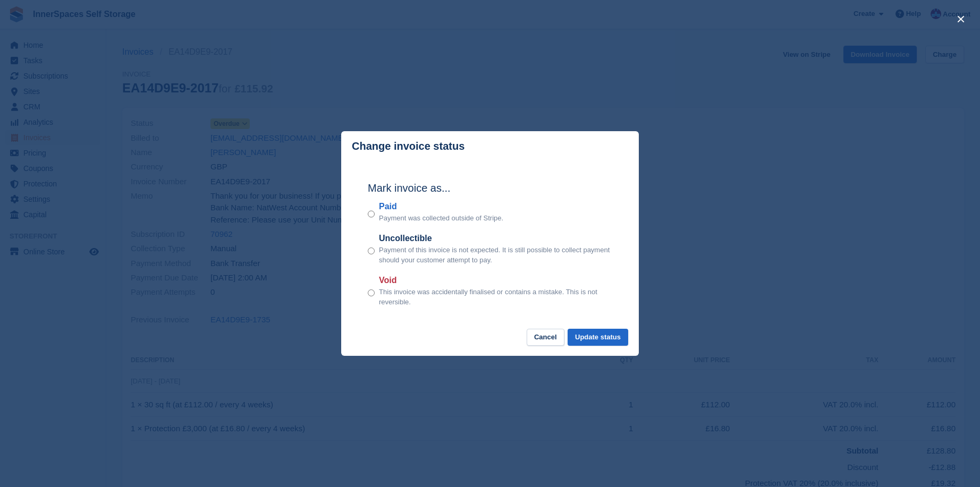 This screenshot has height=487, width=980. What do you see at coordinates (490, 188) in the screenshot?
I see `h2: Mark invoice as...` at bounding box center [490, 188].